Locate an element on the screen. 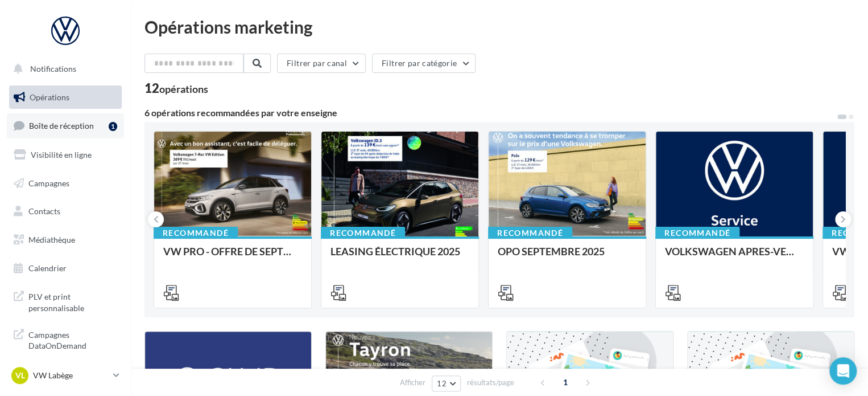 This screenshot has height=396, width=868. span: Campagnes is located at coordinates (49, 182).